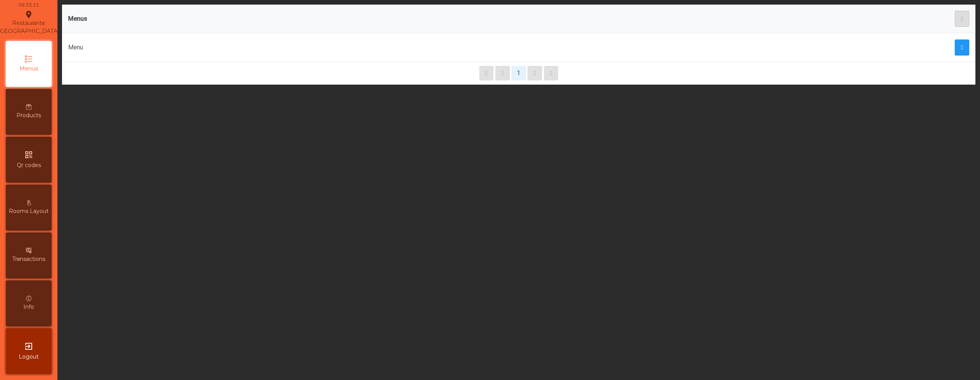  Describe the element at coordinates (29, 14) in the screenshot. I see `i: location_on` at that location.